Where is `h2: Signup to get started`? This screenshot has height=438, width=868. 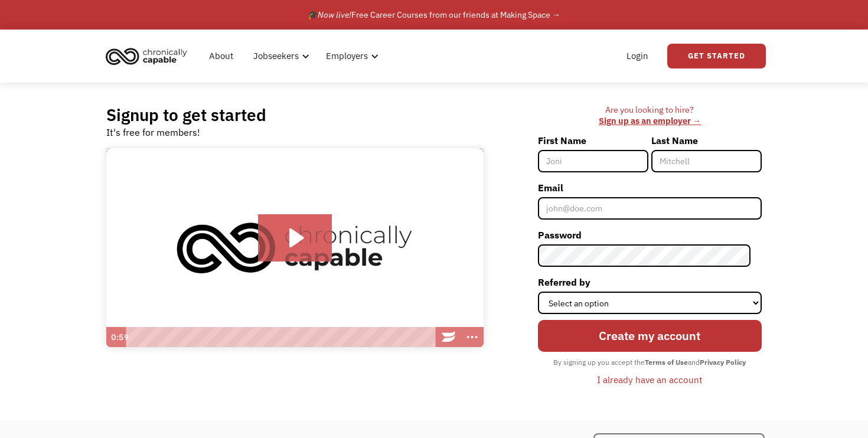
h2: Signup to get started is located at coordinates (186, 114).